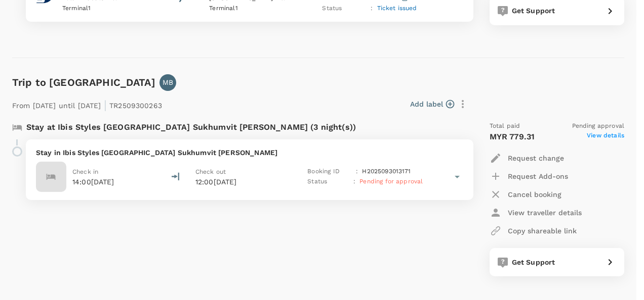 This screenshot has height=300, width=644. What do you see at coordinates (538, 176) in the screenshot?
I see `p: Request Add-ons` at bounding box center [538, 176].